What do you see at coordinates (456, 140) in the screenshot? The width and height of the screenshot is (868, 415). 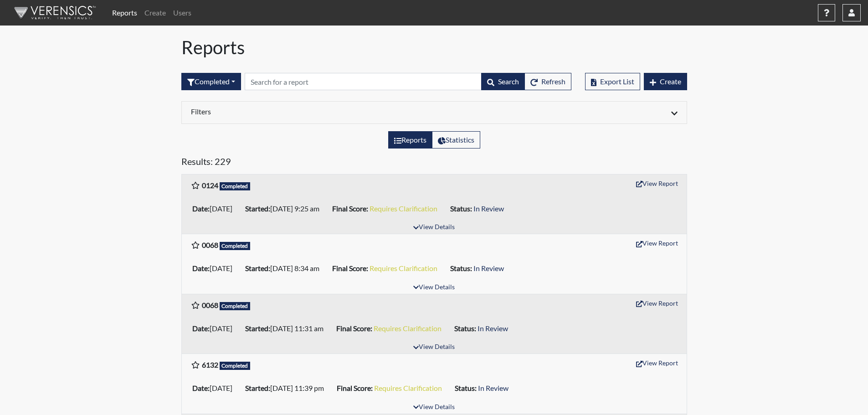 I see `label: View statistics about completed interviews` at bounding box center [456, 140].